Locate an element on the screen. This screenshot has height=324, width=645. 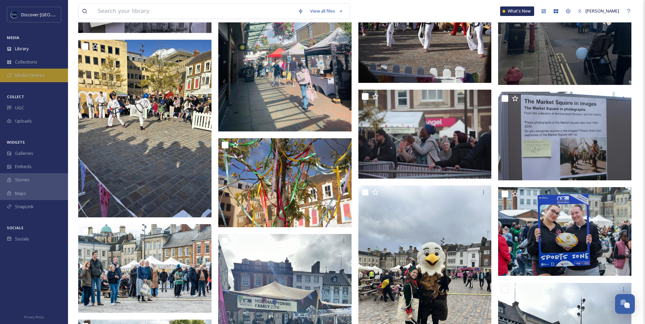
img: Untitled%20design%20%282%29.png is located at coordinates (14, 15).